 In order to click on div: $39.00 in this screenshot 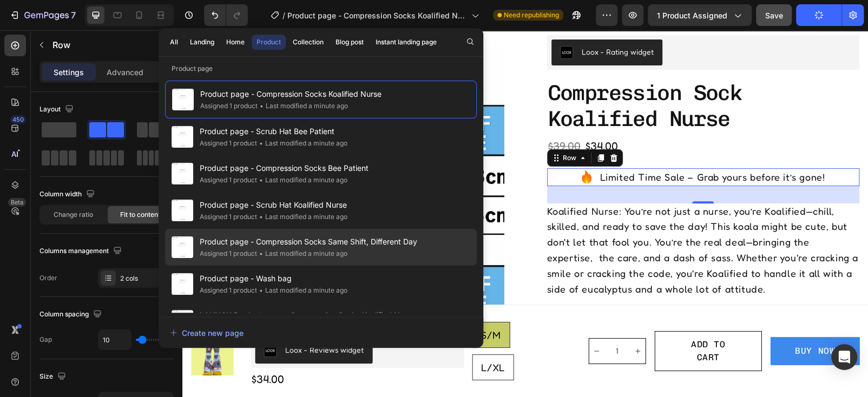, I will do `click(382, 116)`.